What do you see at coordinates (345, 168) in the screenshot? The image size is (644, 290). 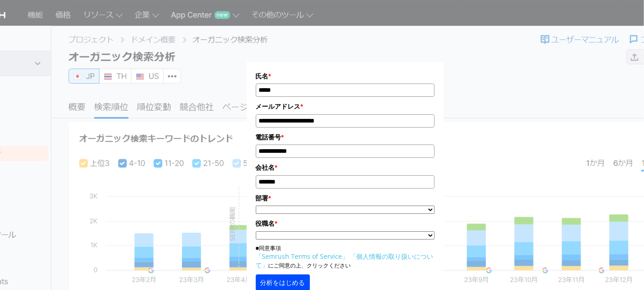 I see `label: 会社名` at bounding box center [345, 168].